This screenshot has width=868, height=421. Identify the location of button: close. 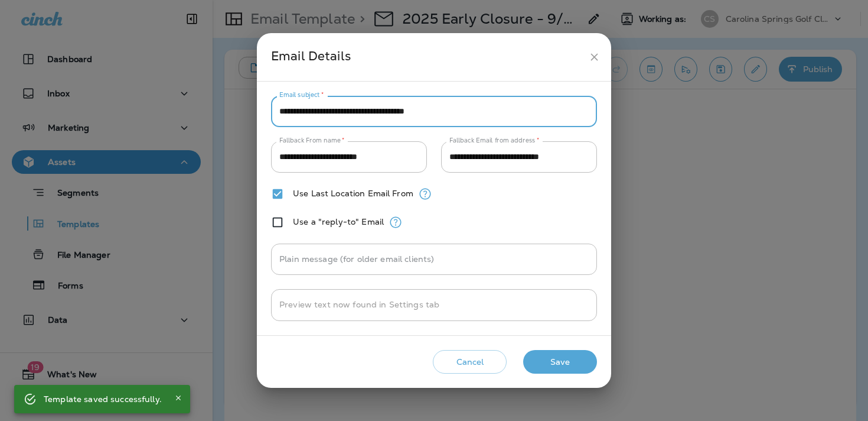
(594, 56).